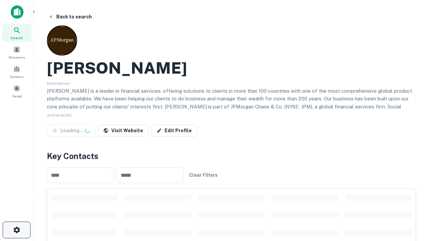 Image resolution: width=429 pixels, height=241 pixels. Describe the element at coordinates (17, 72) in the screenshot. I see `div: Contacts` at that location.